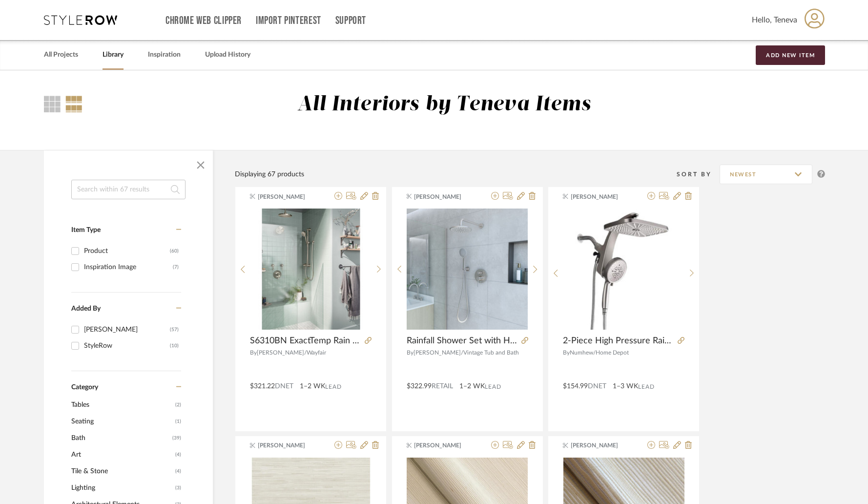 The width and height of the screenshot is (868, 504). Describe the element at coordinates (599, 353) in the screenshot. I see `span: Numhew/Home Depot` at that location.